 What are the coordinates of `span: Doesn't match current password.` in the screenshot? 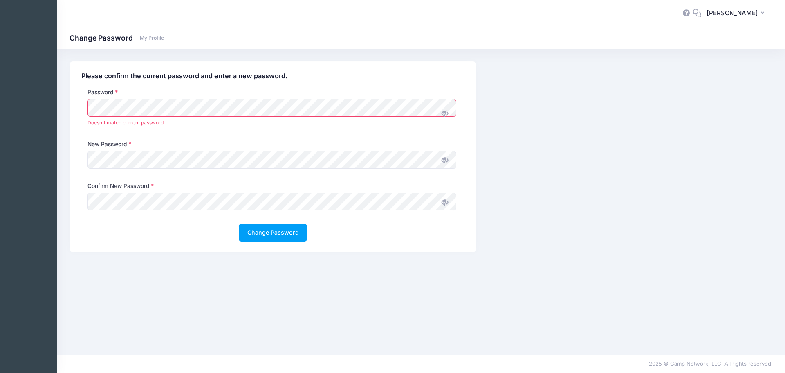 It's located at (272, 123).